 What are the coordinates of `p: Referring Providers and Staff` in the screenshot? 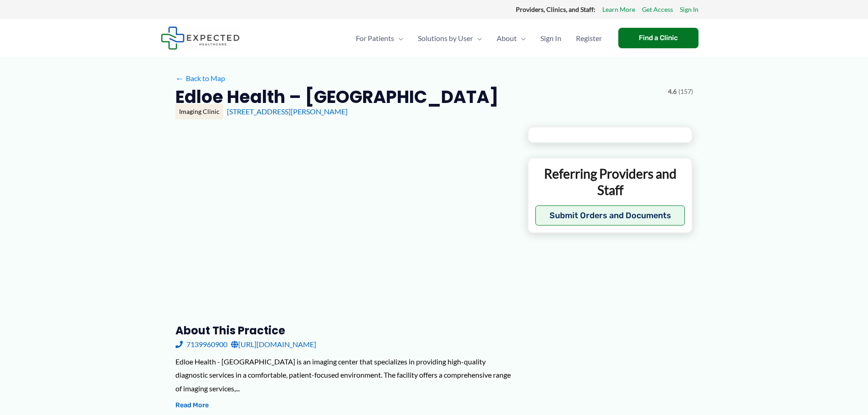 It's located at (610, 181).